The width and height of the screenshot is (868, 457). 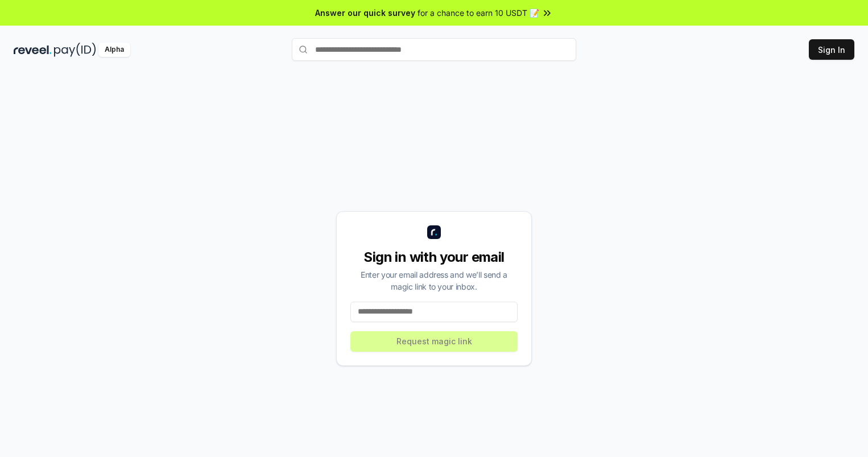 What do you see at coordinates (478, 13) in the screenshot?
I see `span: for a chance to earn 10 USDT 📝` at bounding box center [478, 13].